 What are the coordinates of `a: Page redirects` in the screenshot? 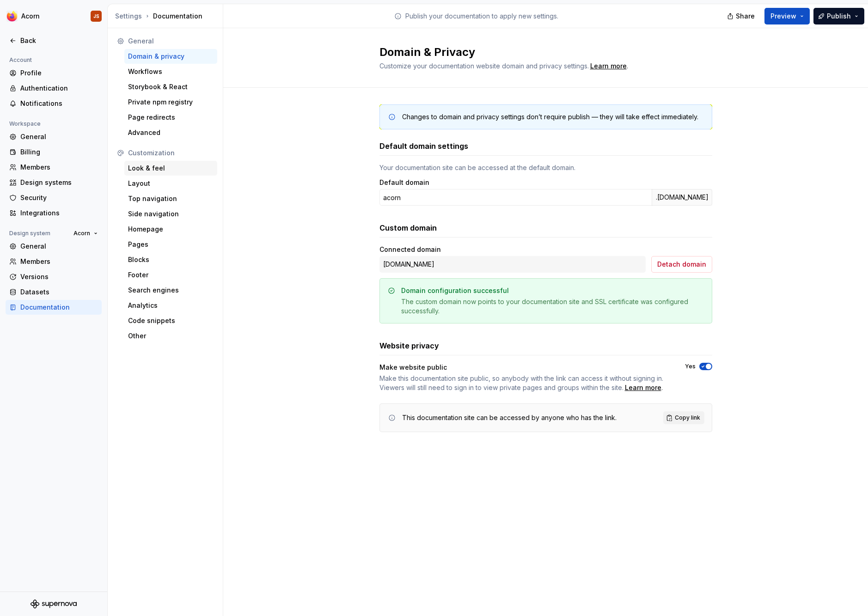 It's located at (171, 117).